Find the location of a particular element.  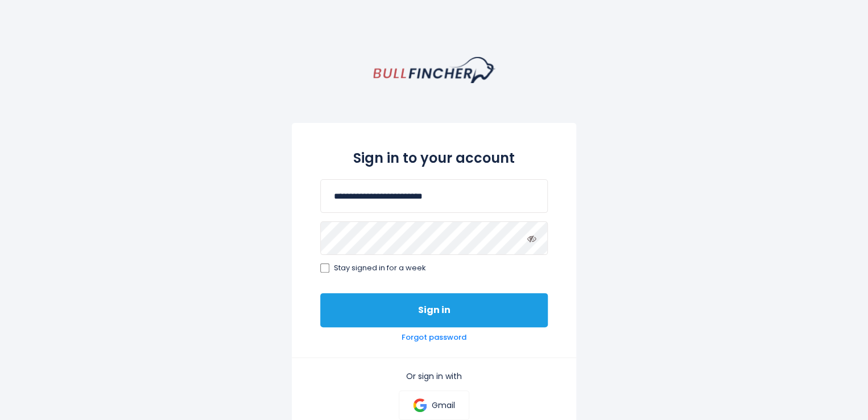

input: Stay signed in for a week is located at coordinates (325, 268).